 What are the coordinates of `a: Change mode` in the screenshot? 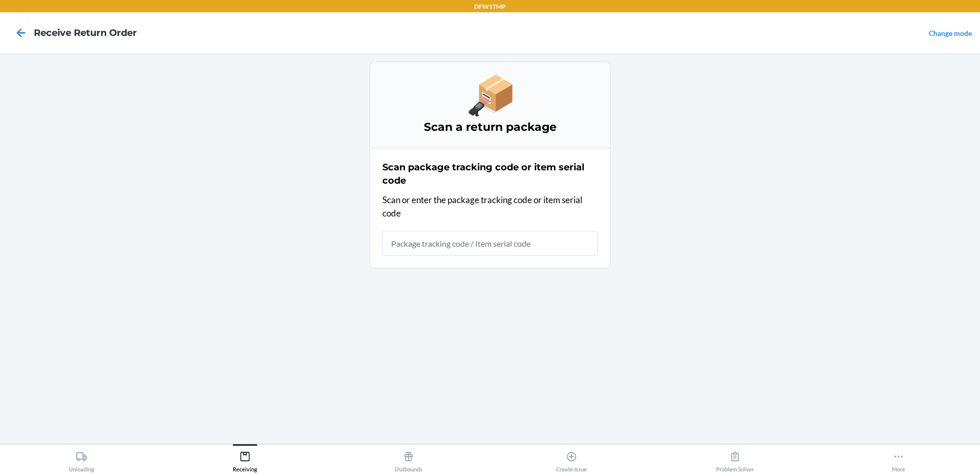 It's located at (951, 33).